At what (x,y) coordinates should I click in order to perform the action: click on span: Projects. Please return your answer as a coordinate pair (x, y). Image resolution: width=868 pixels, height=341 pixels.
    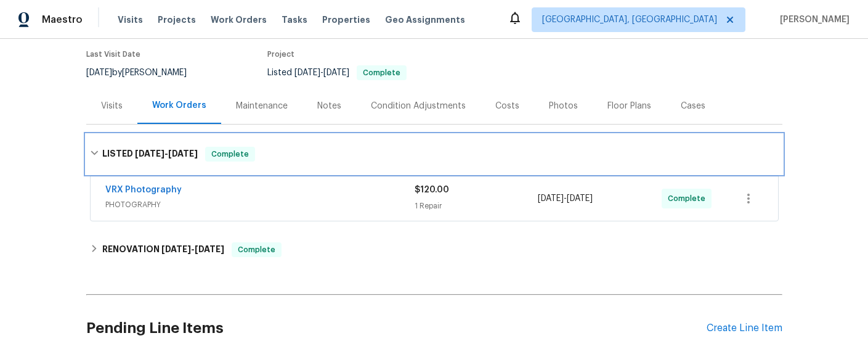
    Looking at the image, I should click on (177, 20).